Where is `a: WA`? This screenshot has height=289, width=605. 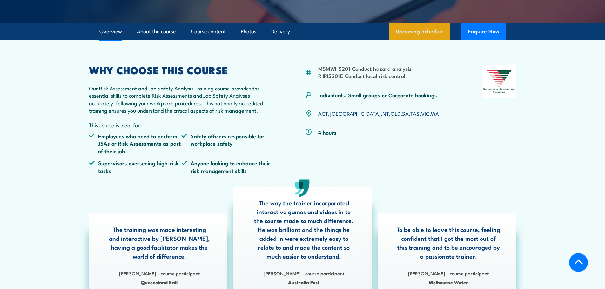 a: WA is located at coordinates (435, 113).